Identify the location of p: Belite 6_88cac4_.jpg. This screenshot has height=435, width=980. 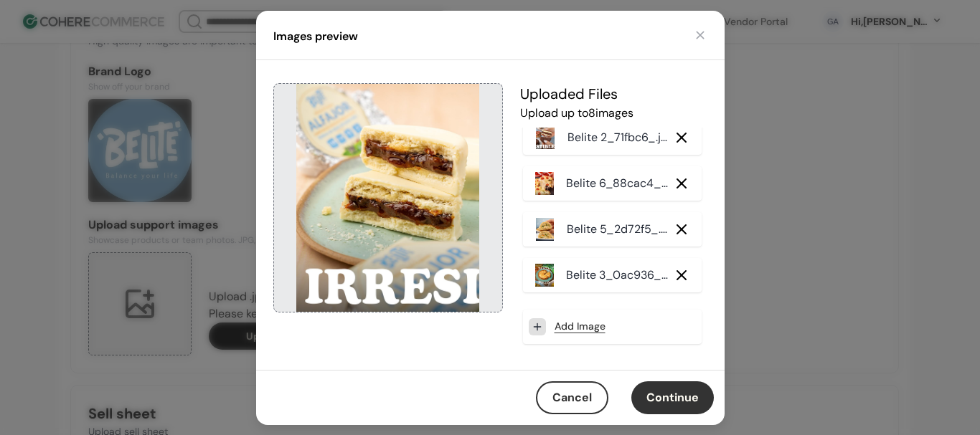
(618, 183).